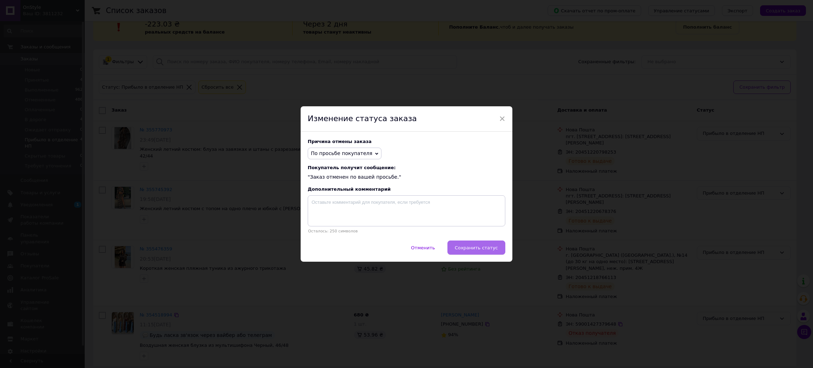  What do you see at coordinates (407, 141) in the screenshot?
I see `div: Причина отмены заказа` at bounding box center [407, 141].